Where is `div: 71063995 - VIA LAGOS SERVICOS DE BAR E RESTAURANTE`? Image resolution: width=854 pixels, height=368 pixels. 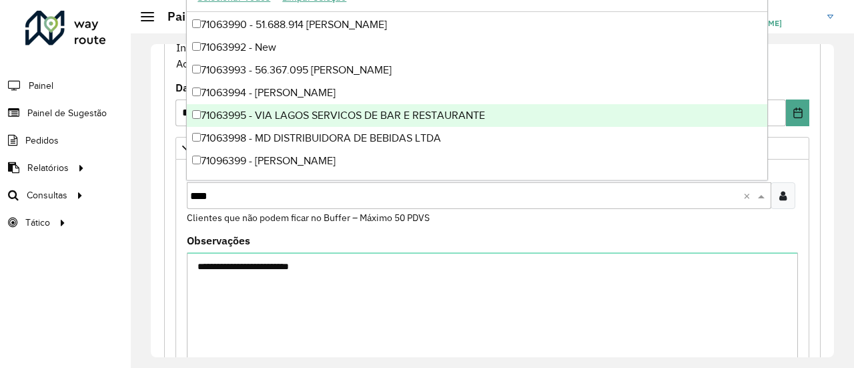
div: 71063995 - VIA LAGOS SERVICOS DE BAR E RESTAURANTE is located at coordinates (476, 115).